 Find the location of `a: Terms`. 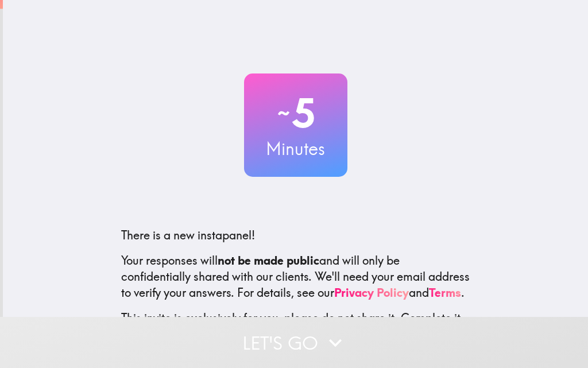

a: Terms is located at coordinates (445, 292).